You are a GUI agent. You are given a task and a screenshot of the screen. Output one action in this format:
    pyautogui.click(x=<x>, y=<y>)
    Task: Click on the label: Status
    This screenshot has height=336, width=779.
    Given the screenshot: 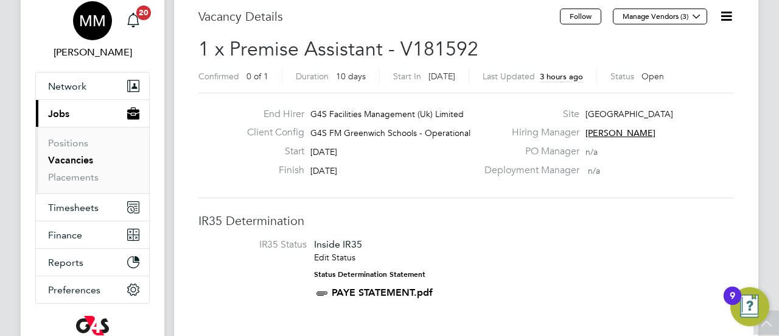 What is the action you would take?
    pyautogui.click(x=622, y=76)
    